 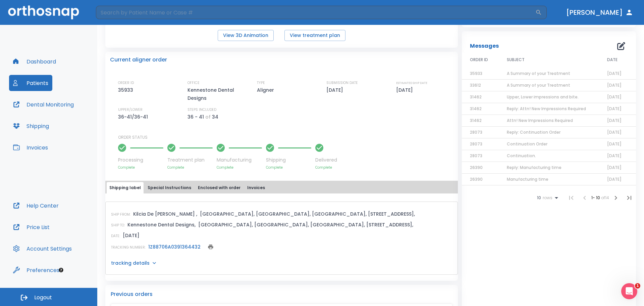 I want to click on div: Tooltip anchor, so click(x=61, y=270).